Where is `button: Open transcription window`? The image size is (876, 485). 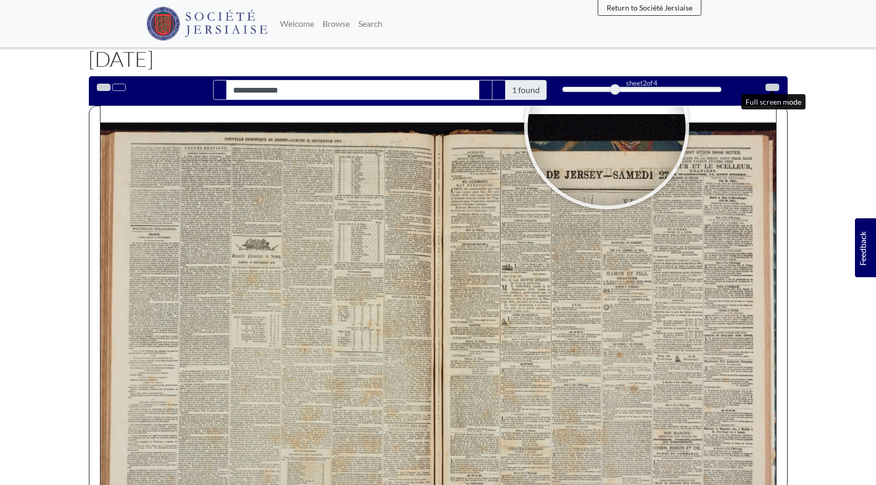 button: Open transcription window is located at coordinates (119, 87).